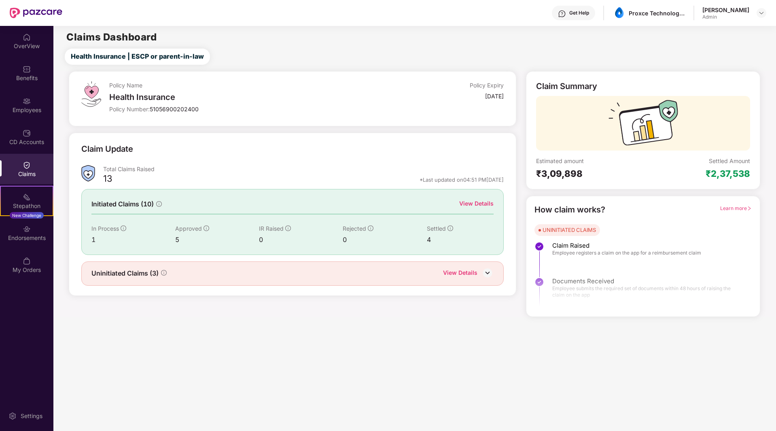  Describe the element at coordinates (217, 240) in the screenshot. I see `div: 5` at that location.